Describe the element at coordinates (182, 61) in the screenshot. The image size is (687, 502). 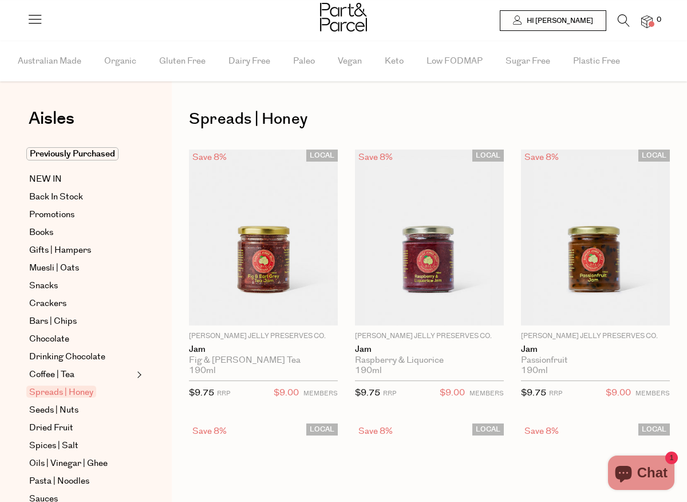
I see `span: Gluten Free` at that location.